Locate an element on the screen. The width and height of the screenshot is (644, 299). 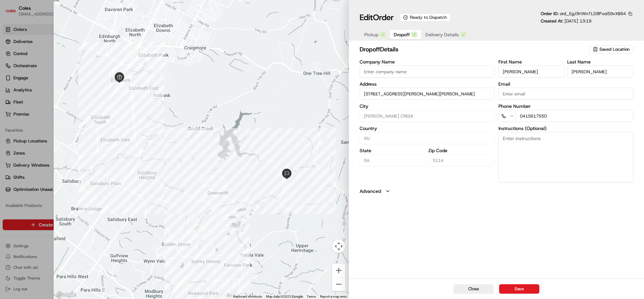
button: Close is located at coordinates (474, 289).